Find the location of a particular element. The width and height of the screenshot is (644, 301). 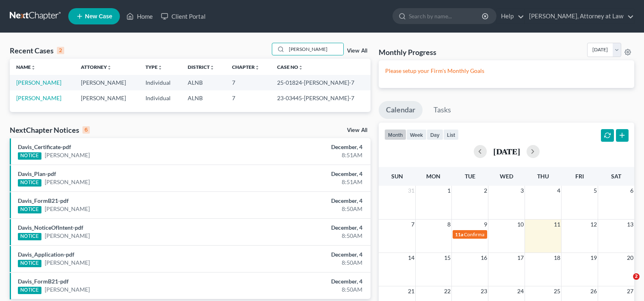

span: 4 is located at coordinates (559, 190).